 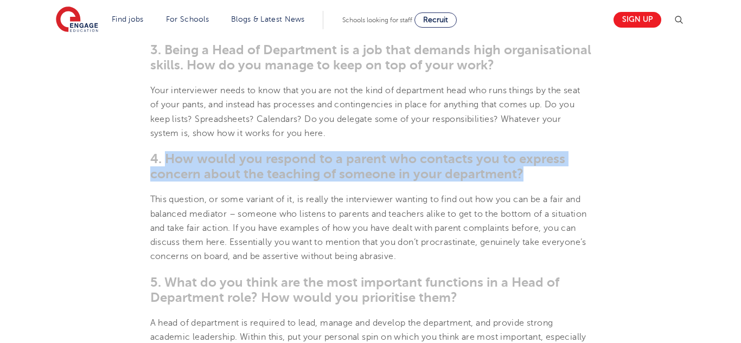 I want to click on a: Find jobs, so click(x=127, y=19).